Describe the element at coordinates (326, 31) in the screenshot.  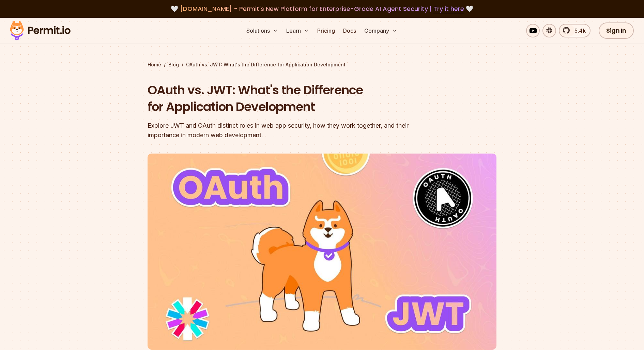
I see `a: Pricing` at that location.